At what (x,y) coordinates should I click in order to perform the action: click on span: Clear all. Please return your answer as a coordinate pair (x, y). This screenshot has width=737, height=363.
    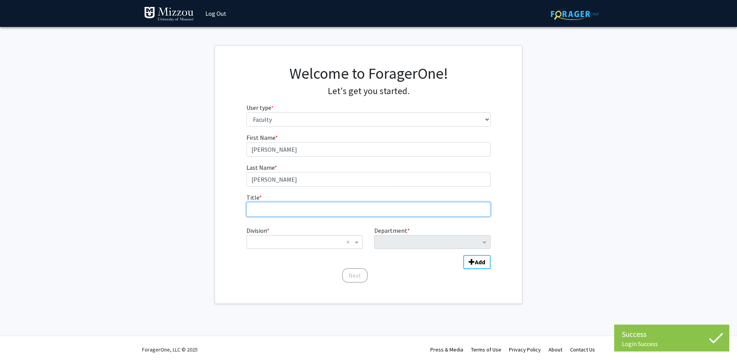
    Looking at the image, I should click on (349, 242).